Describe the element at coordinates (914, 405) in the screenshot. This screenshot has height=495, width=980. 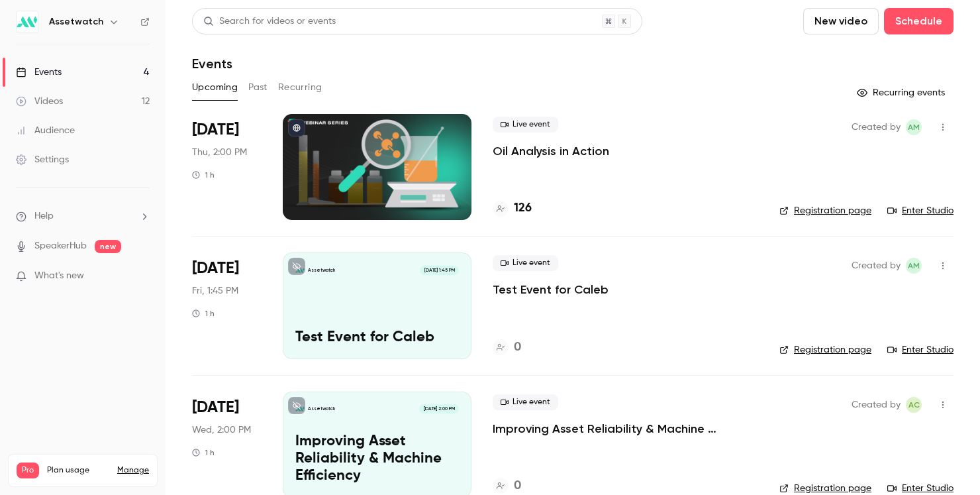
I see `span: AC` at that location.